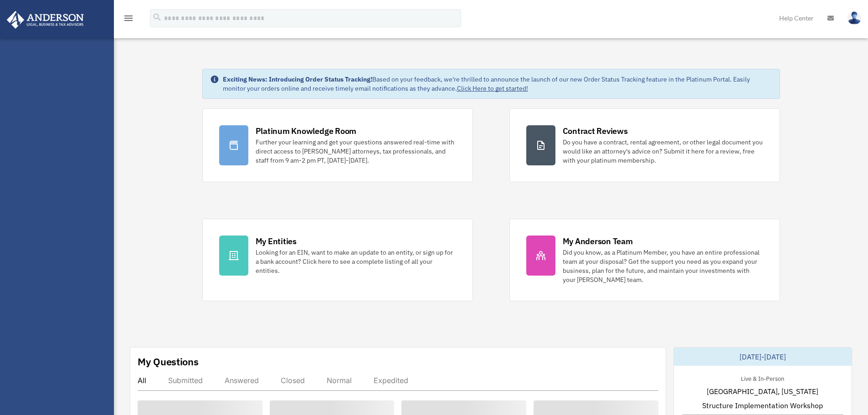  Describe the element at coordinates (355, 151) in the screenshot. I see `div: Further your learning and get your questions answered real-time with direct access to [PERSON_NAM...` at that location.